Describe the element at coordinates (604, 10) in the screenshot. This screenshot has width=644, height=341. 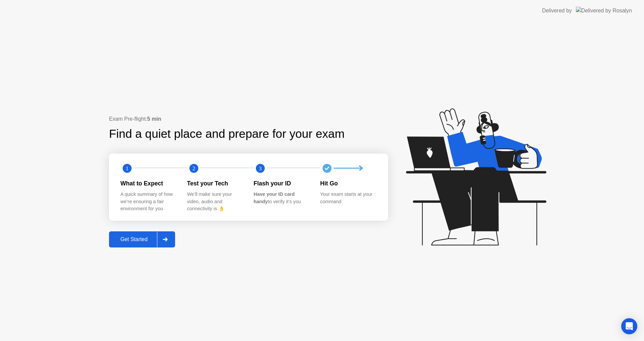
I see `img: Delivered by Rosalyn` at that location.